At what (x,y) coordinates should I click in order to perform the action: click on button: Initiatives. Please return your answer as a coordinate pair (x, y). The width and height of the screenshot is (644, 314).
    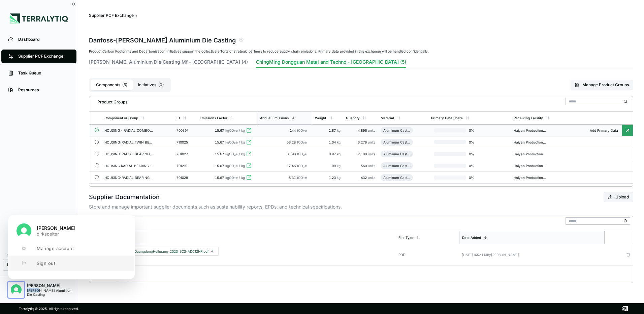
    Looking at the image, I should click on (151, 85).